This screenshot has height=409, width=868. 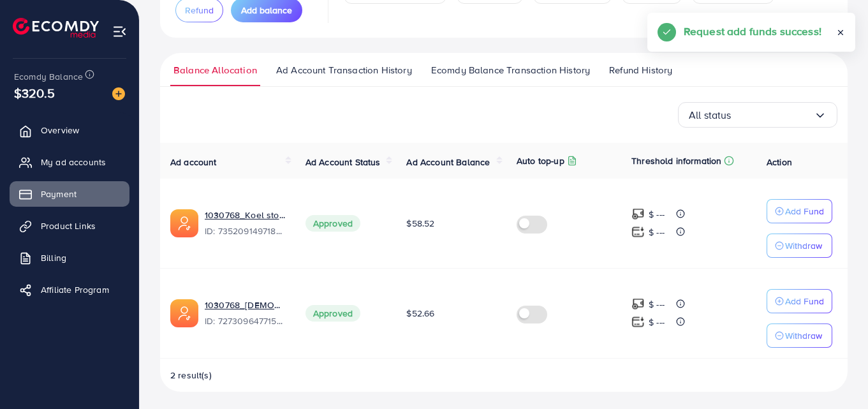 I want to click on a: Product Links, so click(x=69, y=226).